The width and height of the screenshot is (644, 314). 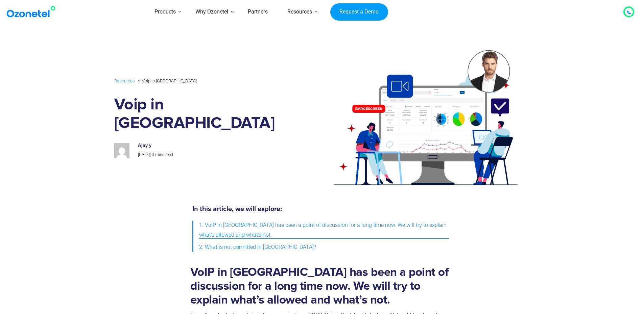 What do you see at coordinates (164, 155) in the screenshot?
I see `span: mins read` at bounding box center [164, 155].